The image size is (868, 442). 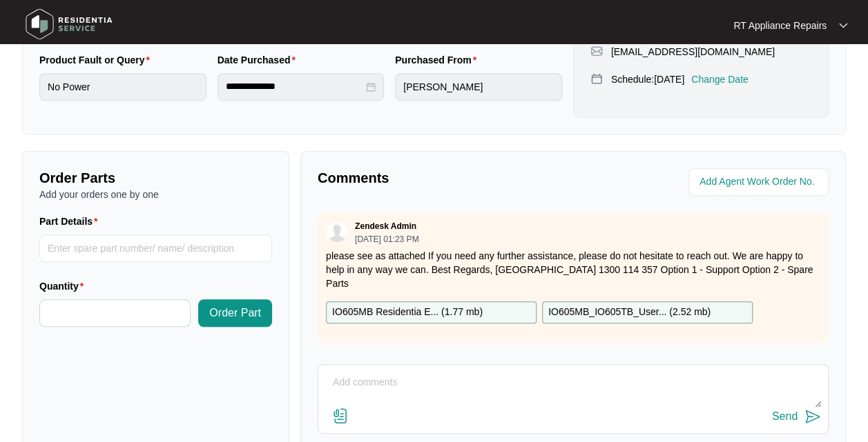 What do you see at coordinates (478, 87) in the screenshot?
I see `input: Purchased From` at bounding box center [478, 87].